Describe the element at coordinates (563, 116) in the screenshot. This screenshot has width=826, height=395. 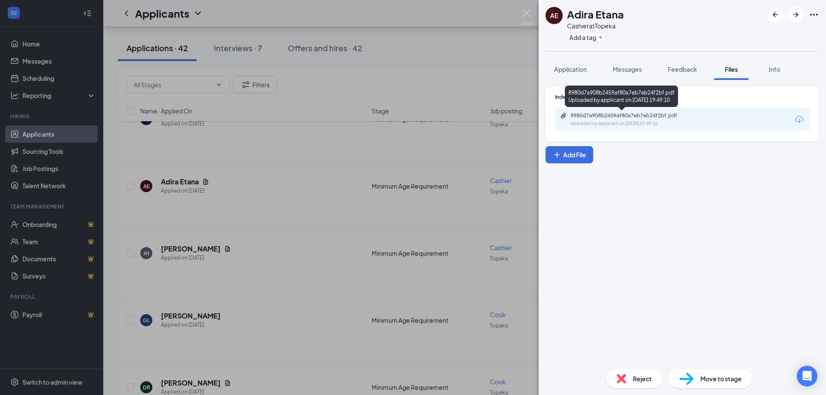
I see `svg: Paperclip` at that location.